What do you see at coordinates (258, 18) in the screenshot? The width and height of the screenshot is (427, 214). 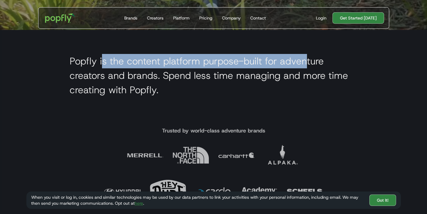 I see `div: Contact` at bounding box center [258, 18].